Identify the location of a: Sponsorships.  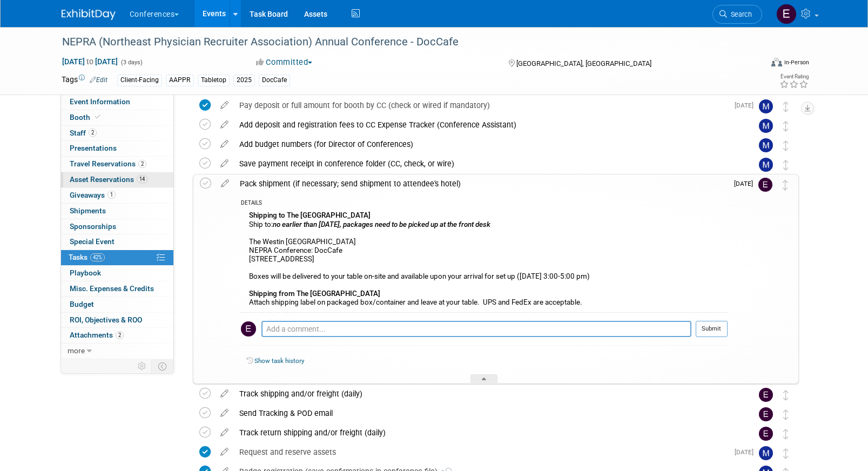
(117, 227).